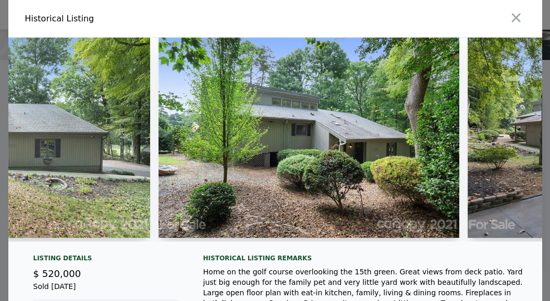  What do you see at coordinates (106, 260) in the screenshot?
I see `div: Listing Details` at bounding box center [106, 260].